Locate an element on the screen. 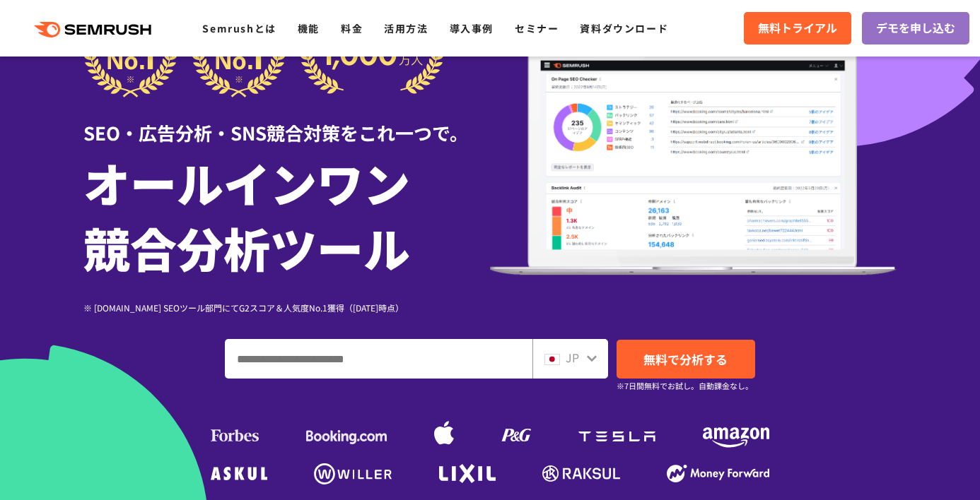  a: 無料トライアル is located at coordinates (797, 28).